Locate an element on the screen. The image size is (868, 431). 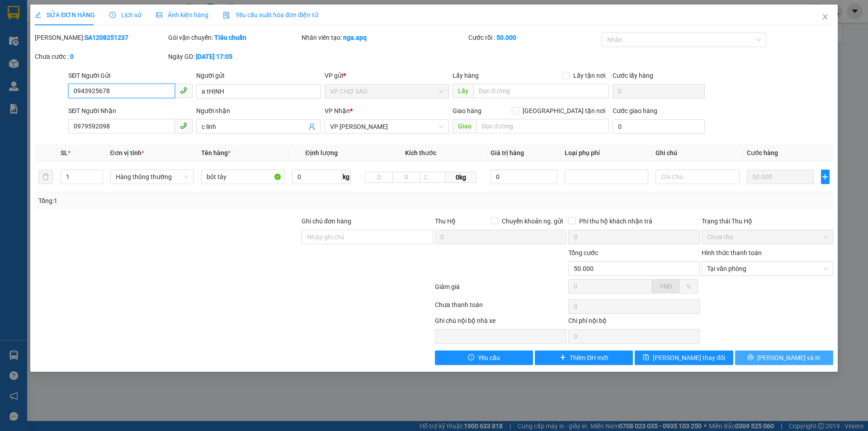
span: Lấy hàng is located at coordinates (466, 76).